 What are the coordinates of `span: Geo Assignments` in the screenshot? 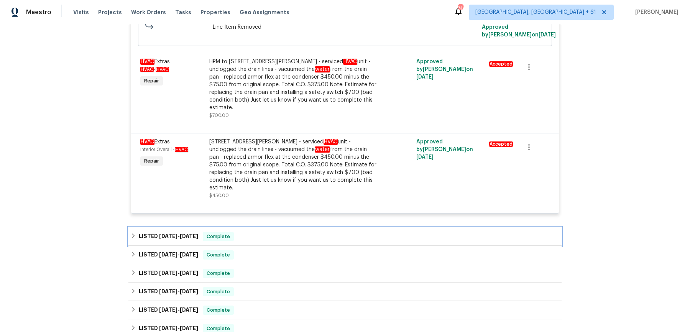 It's located at (265, 12).